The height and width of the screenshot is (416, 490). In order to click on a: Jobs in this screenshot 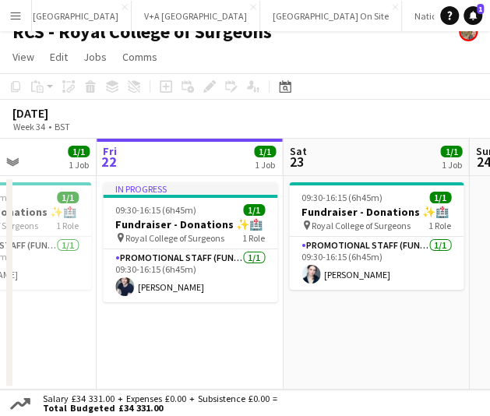, I will do `click(95, 57)`.